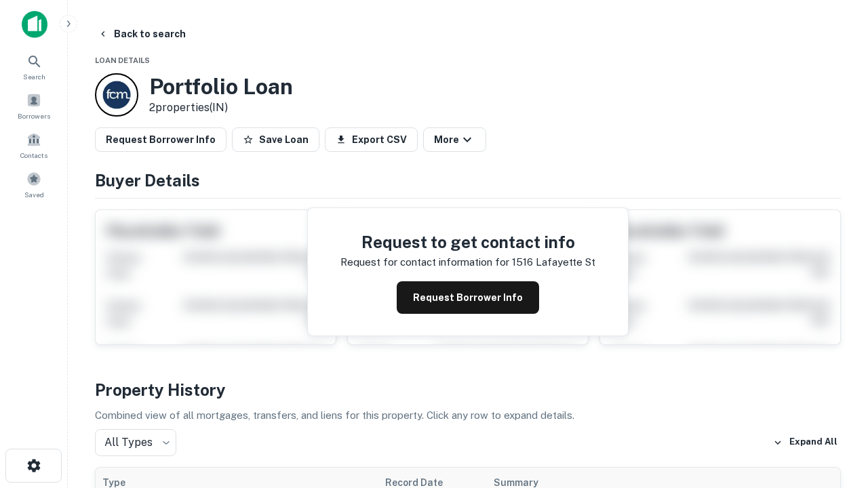 The image size is (868, 488). I want to click on p: 1516 lafayette st, so click(553, 262).